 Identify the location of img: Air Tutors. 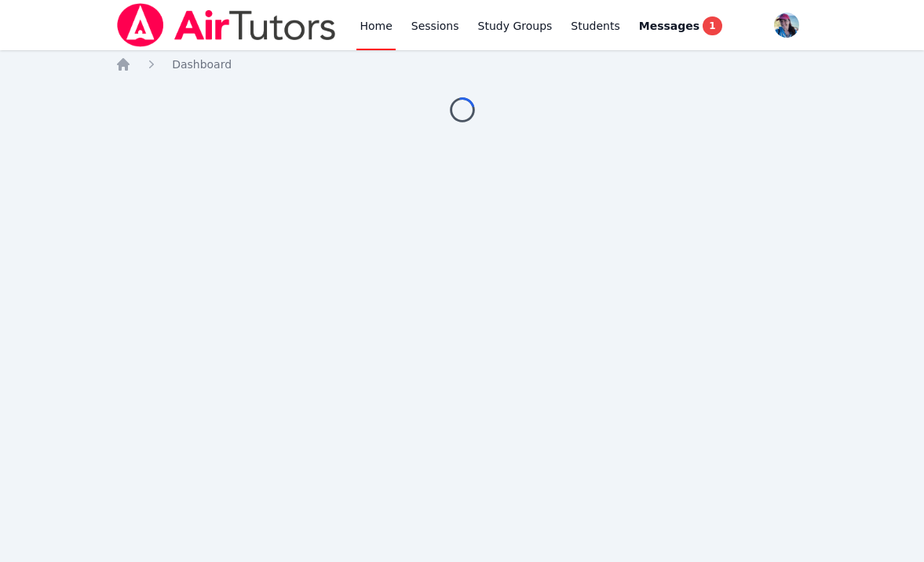
(226, 25).